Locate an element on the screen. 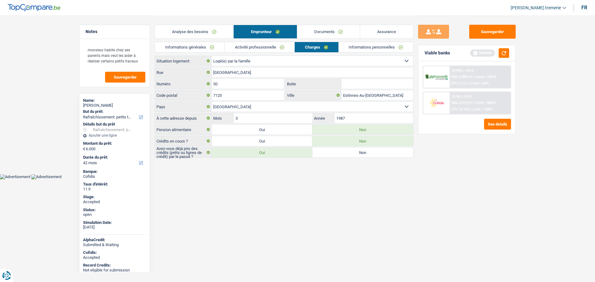 This screenshot has height=282, width=595. a: Informations personnelles is located at coordinates (376, 47).